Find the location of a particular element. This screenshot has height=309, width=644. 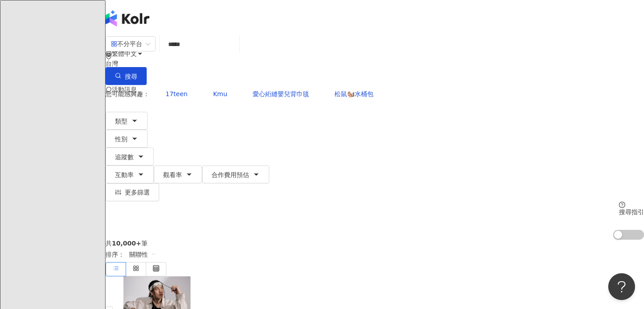

div: 排序： is located at coordinates (375, 254).